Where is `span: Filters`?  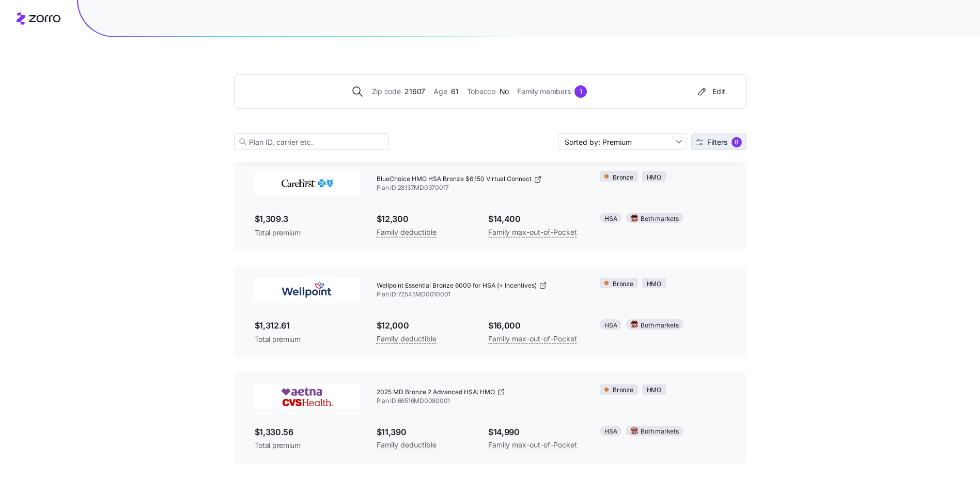 span: Filters is located at coordinates (717, 142).